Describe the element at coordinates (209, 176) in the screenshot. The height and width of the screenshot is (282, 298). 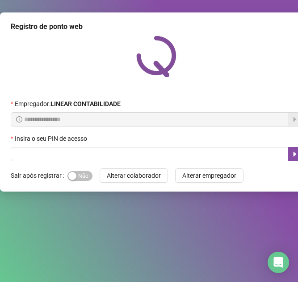
I see `span: Alterar empregador` at that location.